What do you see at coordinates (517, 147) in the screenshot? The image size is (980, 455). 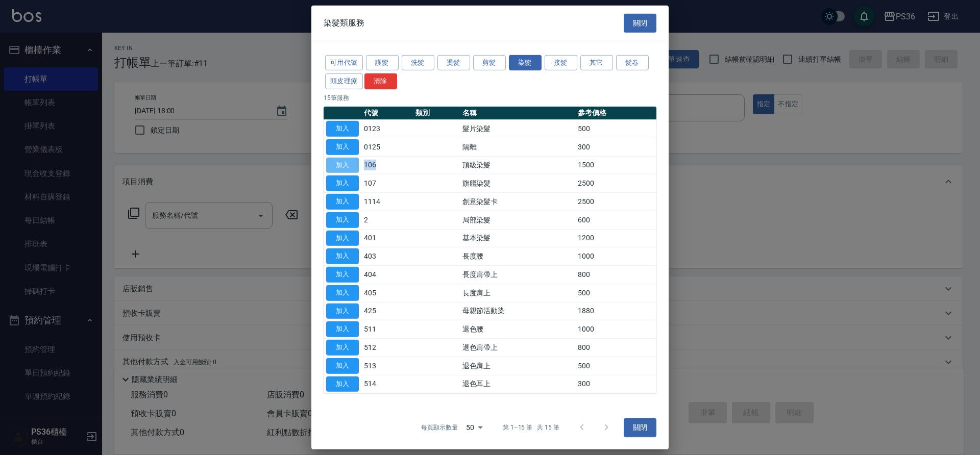 I see `td: 隔離` at bounding box center [517, 147].